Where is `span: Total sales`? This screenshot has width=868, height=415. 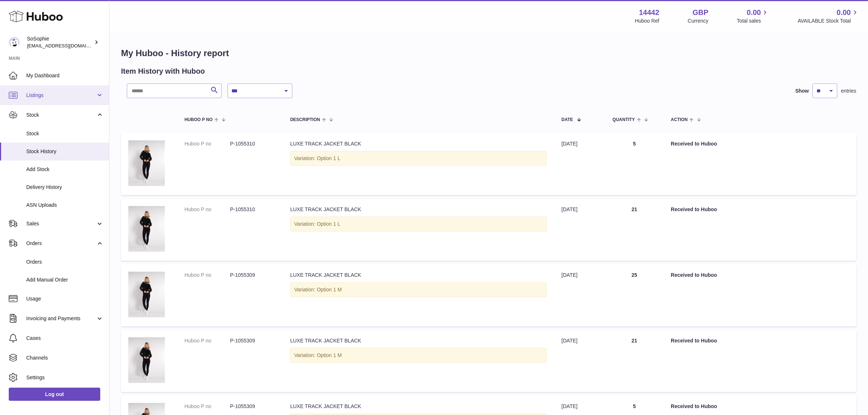
span: Total sales is located at coordinates (753, 21).